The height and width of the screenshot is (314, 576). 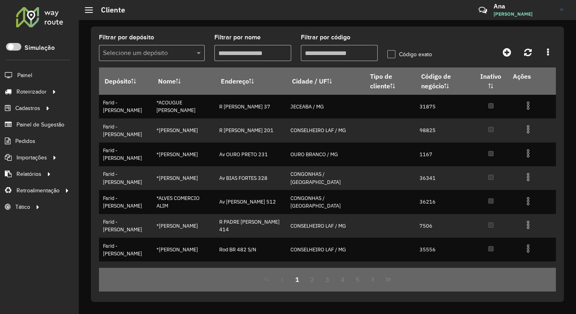 What do you see at coordinates (444, 154) in the screenshot?
I see `td: 1167` at bounding box center [444, 154].